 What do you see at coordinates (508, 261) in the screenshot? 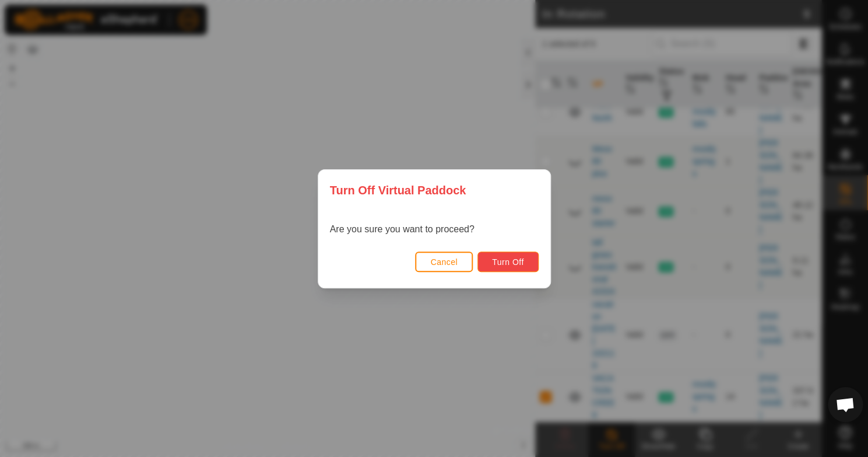
I see `button: Turn Off` at bounding box center [508, 261].